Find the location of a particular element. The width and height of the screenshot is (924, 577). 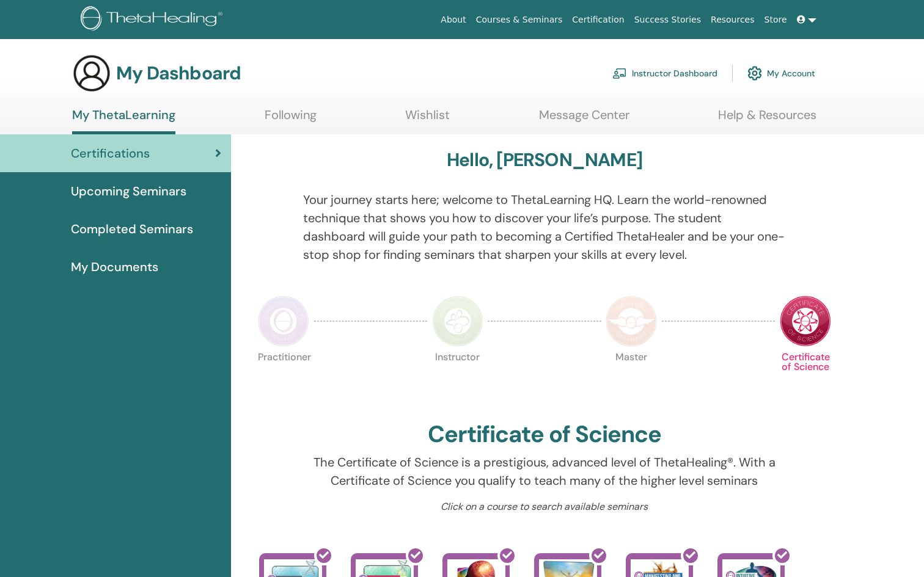

a: Resources is located at coordinates (733, 19).